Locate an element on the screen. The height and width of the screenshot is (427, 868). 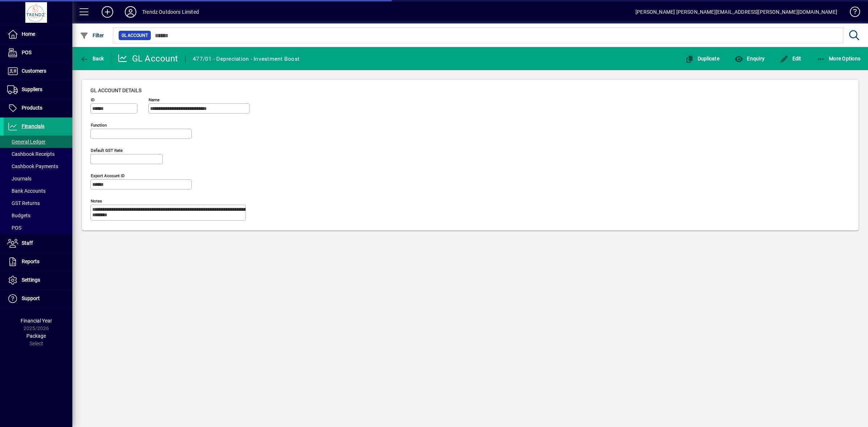
span: Financial Year is located at coordinates (36, 320).